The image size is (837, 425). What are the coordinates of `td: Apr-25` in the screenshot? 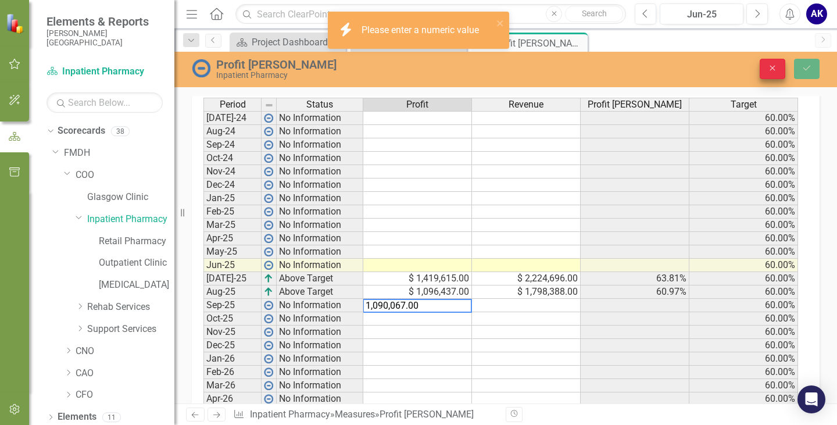 It's located at (233, 238).